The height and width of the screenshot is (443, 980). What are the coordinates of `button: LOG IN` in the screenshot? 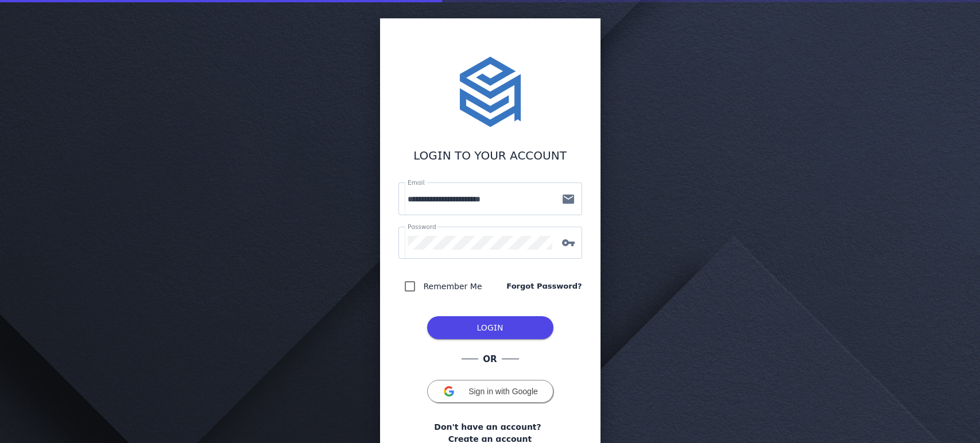 It's located at (490, 328).